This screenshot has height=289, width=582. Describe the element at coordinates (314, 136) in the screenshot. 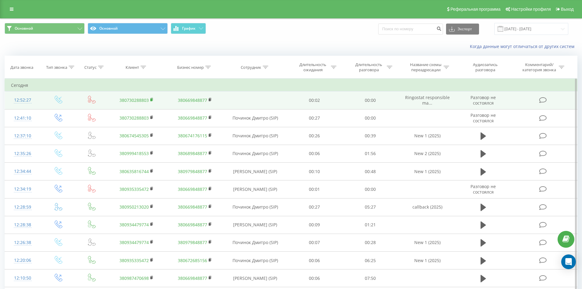

I see `td: 00:26` at that location.